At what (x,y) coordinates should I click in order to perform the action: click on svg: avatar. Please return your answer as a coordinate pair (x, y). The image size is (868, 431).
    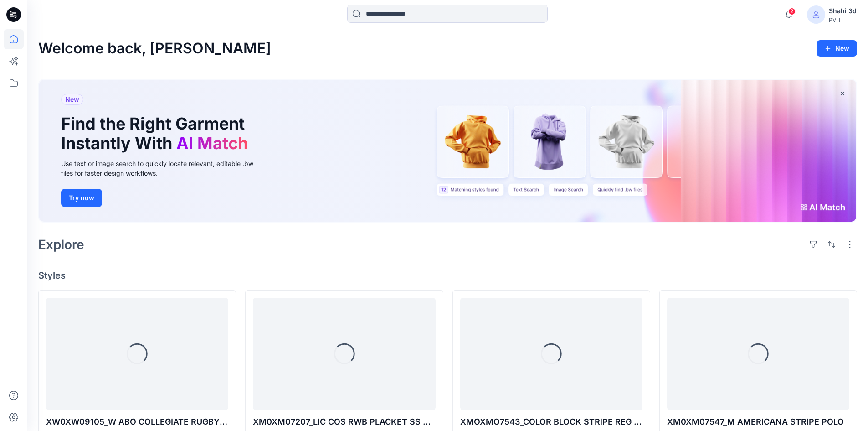
    Looking at the image, I should click on (816, 14).